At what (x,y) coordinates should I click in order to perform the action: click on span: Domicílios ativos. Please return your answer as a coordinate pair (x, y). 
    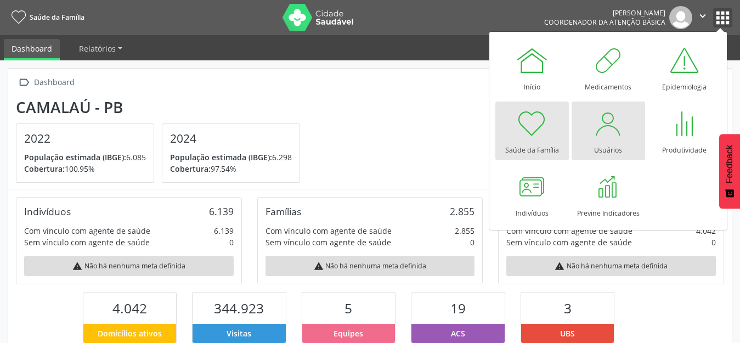
    Looking at the image, I should click on (129, 333).